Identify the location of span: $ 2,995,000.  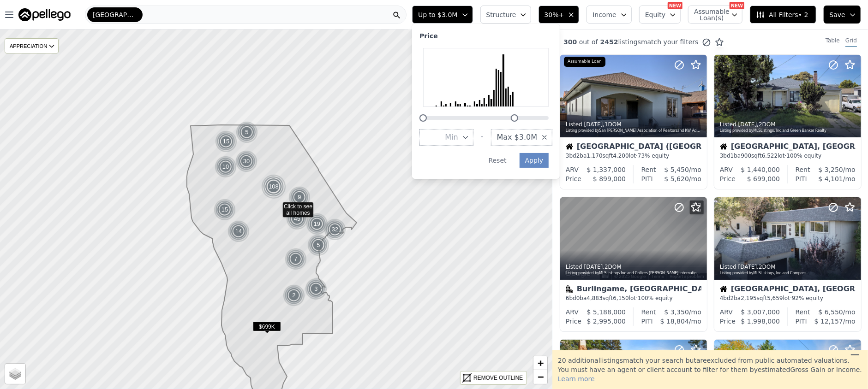
(606, 322).